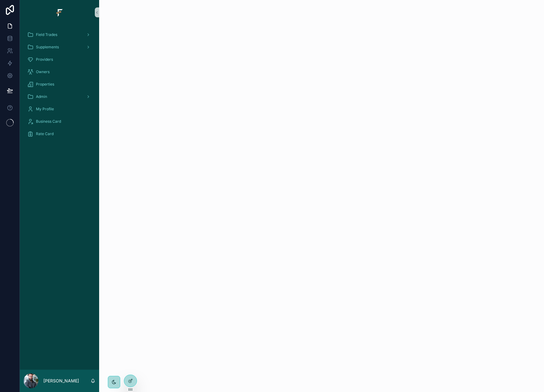 Image resolution: width=544 pixels, height=392 pixels. I want to click on a: Providers, so click(59, 59).